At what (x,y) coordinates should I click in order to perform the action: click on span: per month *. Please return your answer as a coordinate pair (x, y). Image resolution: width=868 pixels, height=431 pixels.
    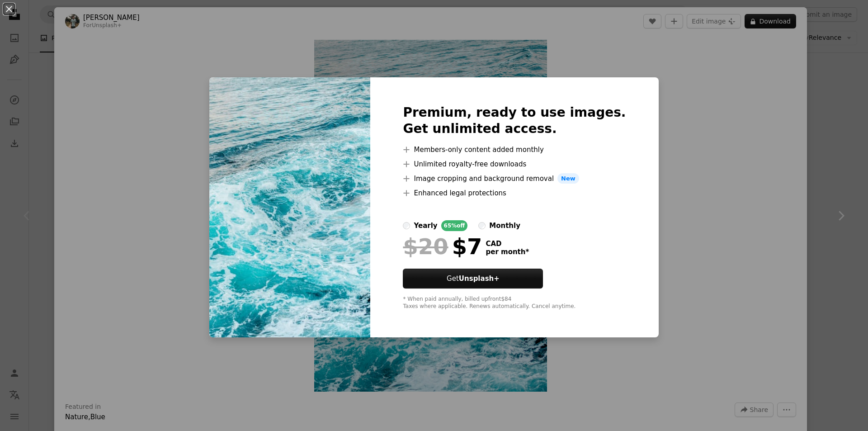
    Looking at the image, I should click on (507, 252).